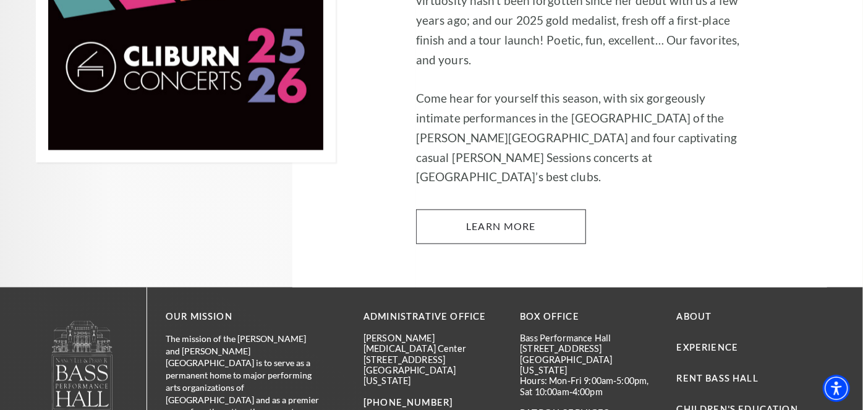 The height and width of the screenshot is (410, 863). Describe the element at coordinates (708, 348) in the screenshot. I see `a: Experience` at that location.